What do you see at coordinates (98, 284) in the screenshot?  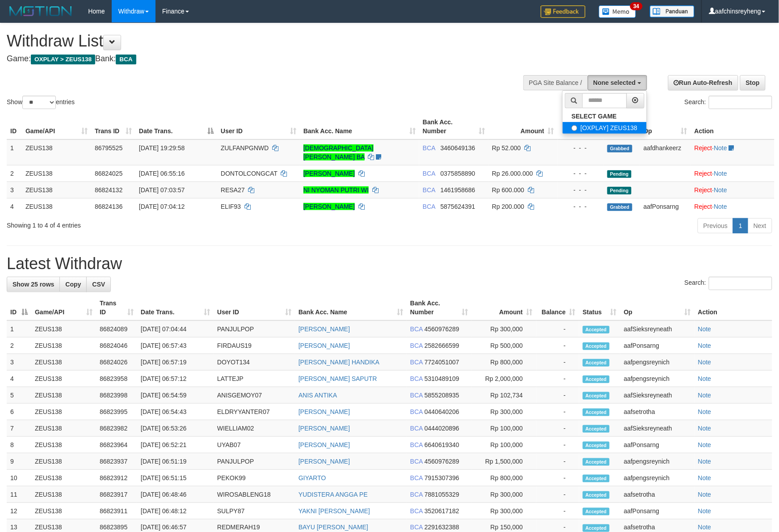 I see `span: CSV` at bounding box center [98, 284].